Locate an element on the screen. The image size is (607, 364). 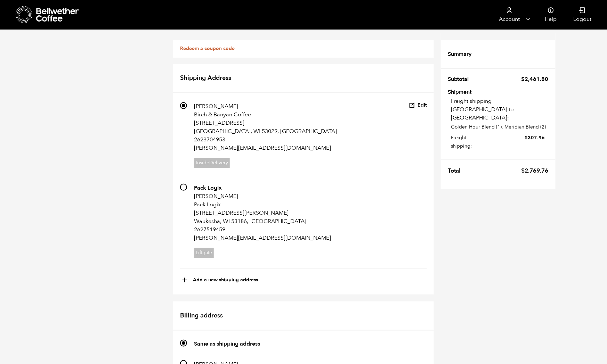
th: Shipment is located at coordinates (467, 92).